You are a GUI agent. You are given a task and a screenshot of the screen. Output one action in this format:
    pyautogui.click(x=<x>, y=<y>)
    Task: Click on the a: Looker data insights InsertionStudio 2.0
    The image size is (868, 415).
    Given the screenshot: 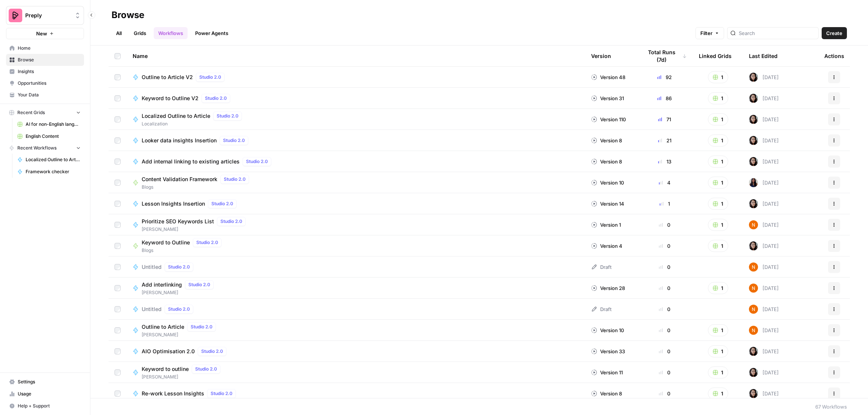 What is the action you would take?
    pyautogui.click(x=356, y=140)
    